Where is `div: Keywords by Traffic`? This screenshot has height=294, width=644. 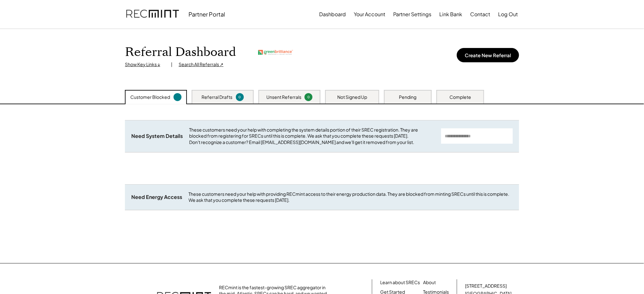
div: Keywords by Traffic is located at coordinates (89, 39).